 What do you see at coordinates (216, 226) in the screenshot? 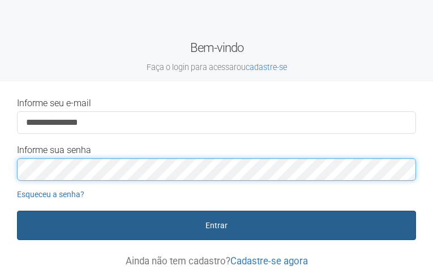
I see `button: Entrar` at bounding box center [216, 226].